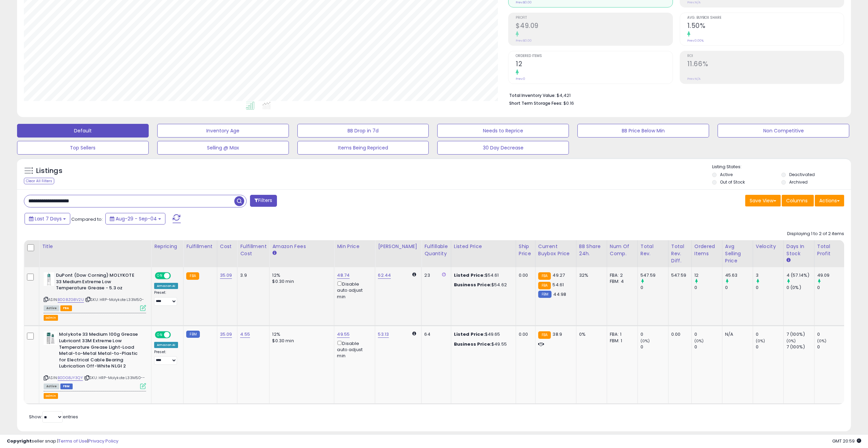  I want to click on span: Aug-29 - Sep-04, so click(136, 219).